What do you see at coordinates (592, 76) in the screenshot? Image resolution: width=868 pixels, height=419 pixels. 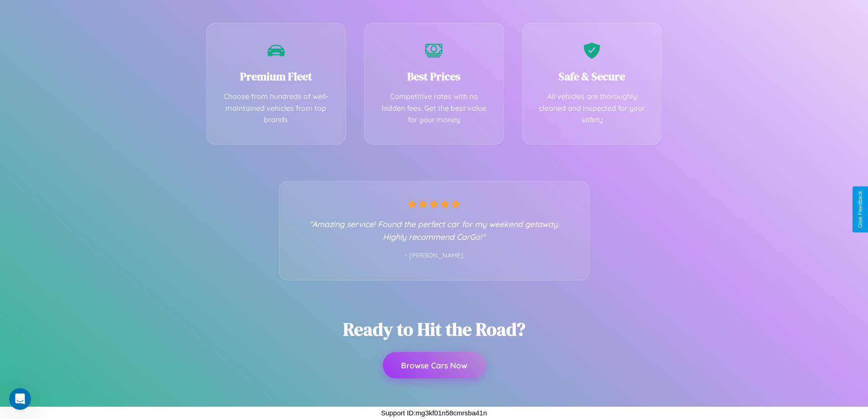 I see `h3: Safe & Secure` at bounding box center [592, 76].